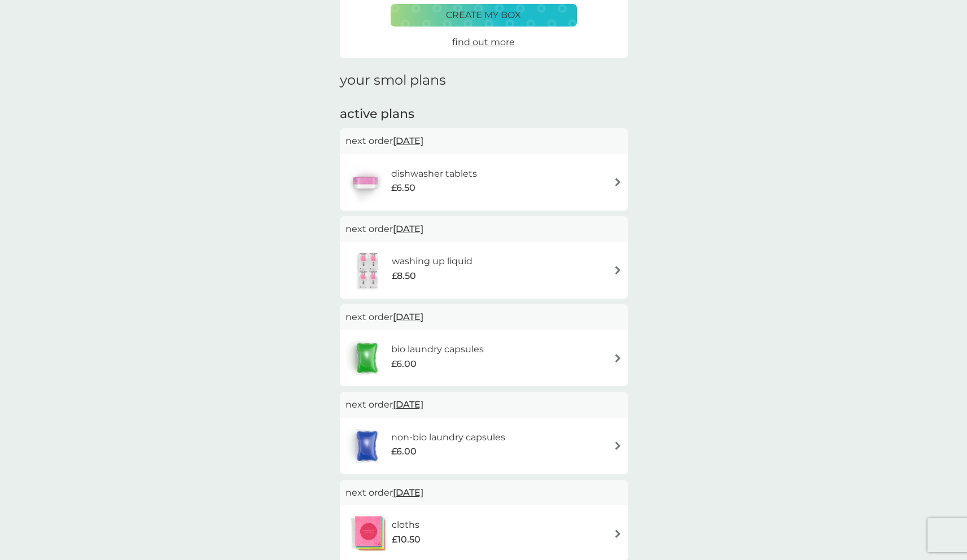 The width and height of the screenshot is (967, 560). What do you see at coordinates (432, 262) in the screenshot?
I see `h6: washing up liquid` at bounding box center [432, 262].